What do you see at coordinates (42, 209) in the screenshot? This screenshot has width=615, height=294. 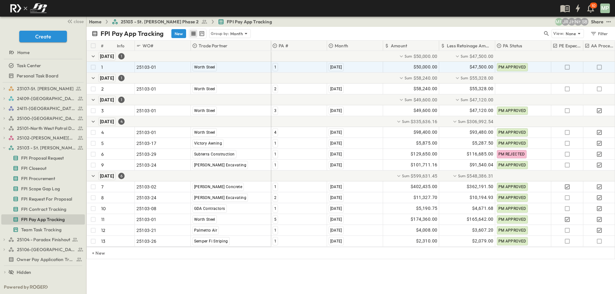 I see `a: FPI Contract Tracking` at bounding box center [42, 209].